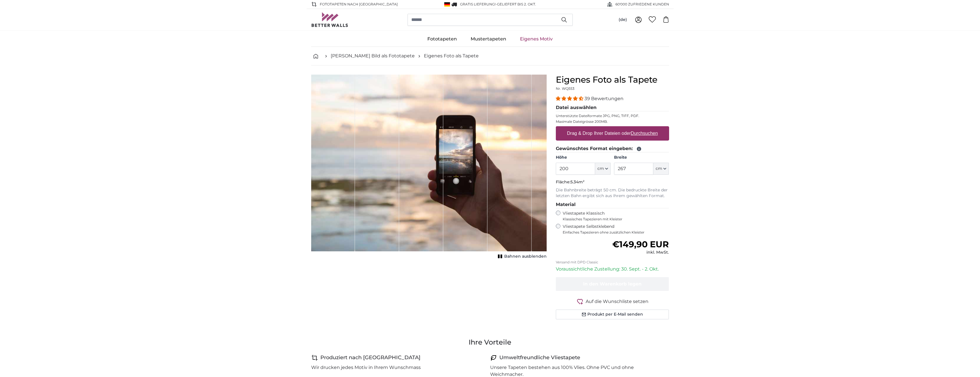 Image resolution: width=980 pixels, height=377 pixels. Describe the element at coordinates (617, 302) in the screenshot. I see `span: Auf die Wunschliste setzen` at that location.